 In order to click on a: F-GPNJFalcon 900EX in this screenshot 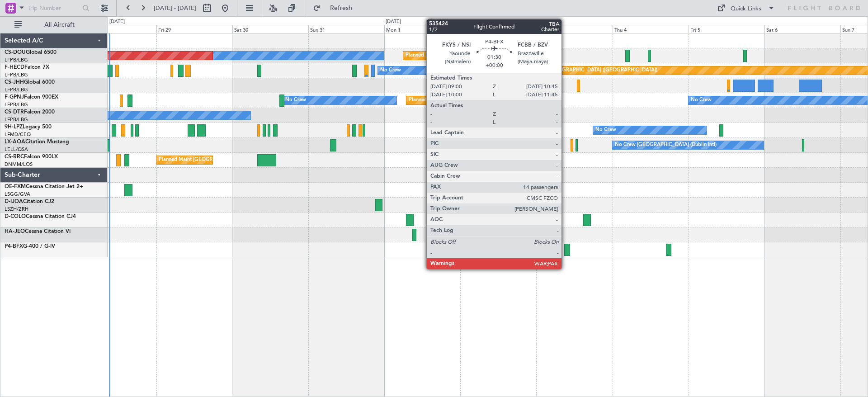, I will do `click(31, 97)`.